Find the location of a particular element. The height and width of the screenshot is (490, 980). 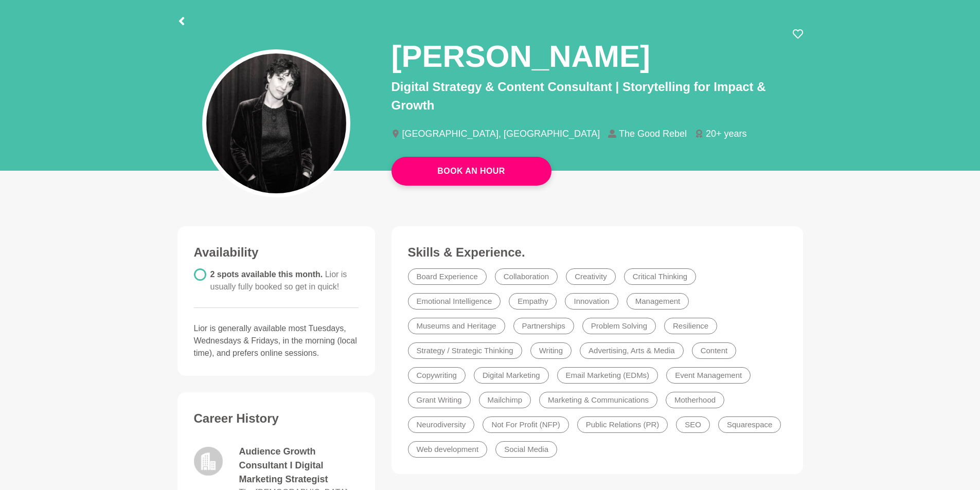

p: Lior is generally available most Tuesdays, Wednesdays & Fridays, in the morning (local time), and... is located at coordinates (276, 341).